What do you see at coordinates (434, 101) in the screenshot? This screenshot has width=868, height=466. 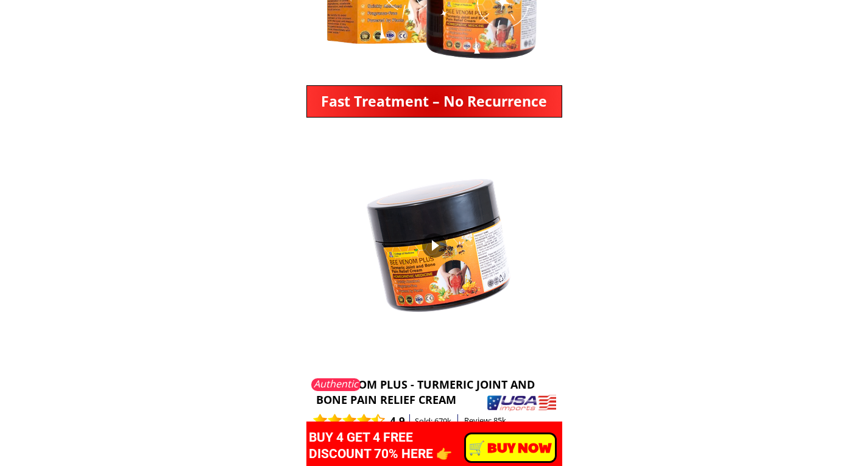 I see `h3: Fast Treatment – ​​No Recurrence` at bounding box center [434, 101].